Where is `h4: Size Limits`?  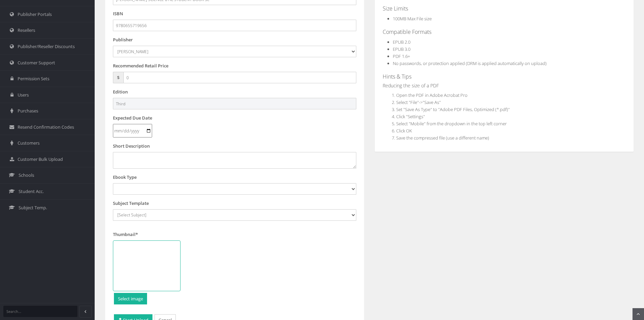
h4: Size Limits is located at coordinates (504, 9).